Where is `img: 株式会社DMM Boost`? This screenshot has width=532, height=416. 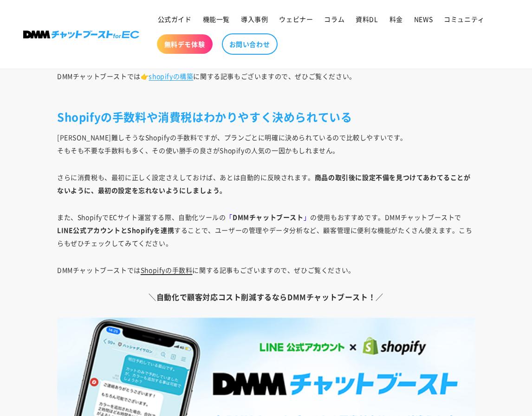 img: 株式会社DMM Boost is located at coordinates (81, 34).